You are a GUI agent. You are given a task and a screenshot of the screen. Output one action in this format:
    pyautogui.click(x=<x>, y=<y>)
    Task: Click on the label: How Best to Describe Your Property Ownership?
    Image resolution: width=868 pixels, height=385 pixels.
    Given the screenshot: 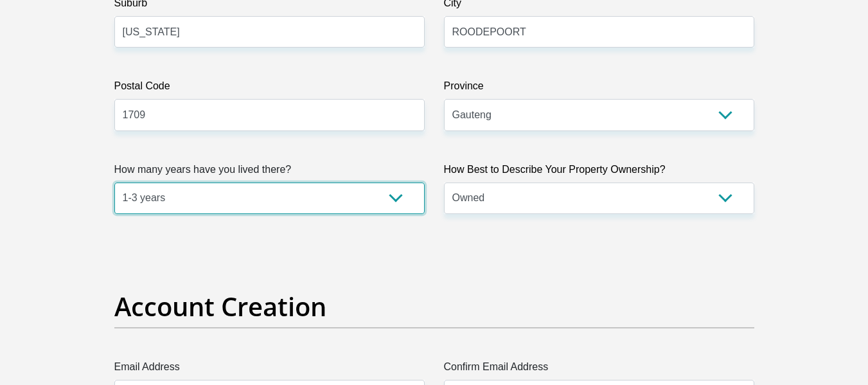 What is the action you would take?
    pyautogui.click(x=599, y=173)
    